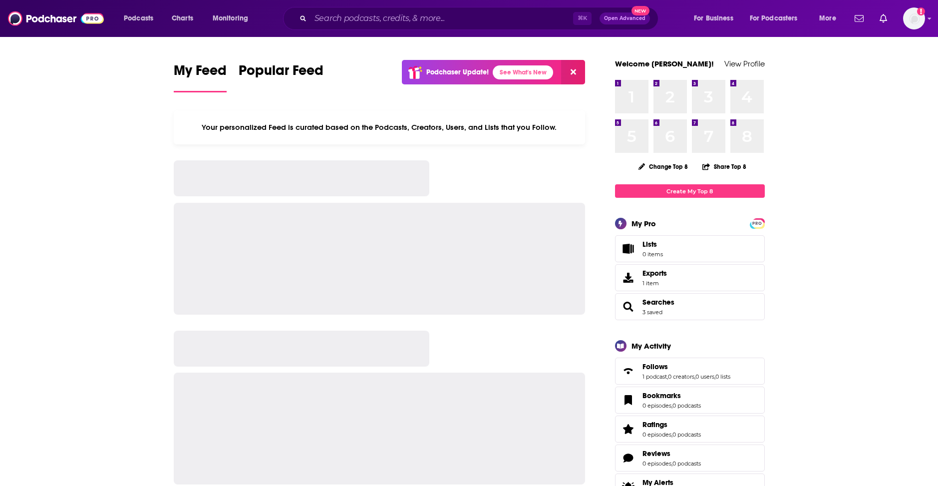 This screenshot has height=486, width=938. I want to click on span: Monitoring, so click(230, 18).